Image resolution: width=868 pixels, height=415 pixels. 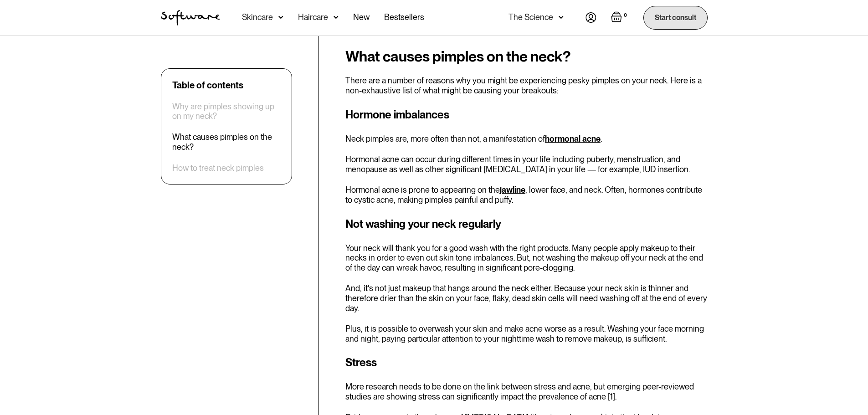 What do you see at coordinates (313, 17) in the screenshot?
I see `div: Haircare` at bounding box center [313, 17].